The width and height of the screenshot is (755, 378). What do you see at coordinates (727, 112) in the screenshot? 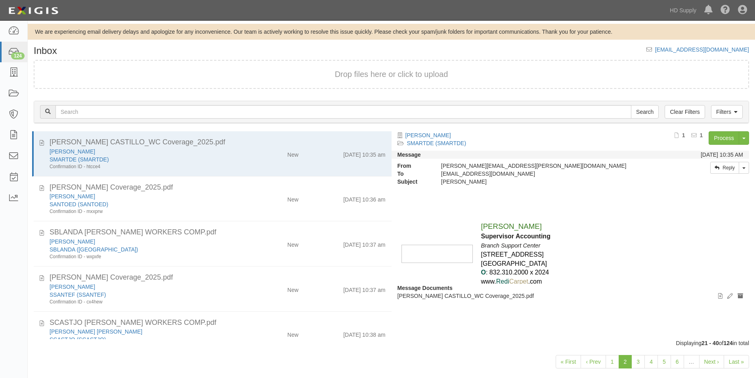
I see `a: Filters` at bounding box center [727, 112].